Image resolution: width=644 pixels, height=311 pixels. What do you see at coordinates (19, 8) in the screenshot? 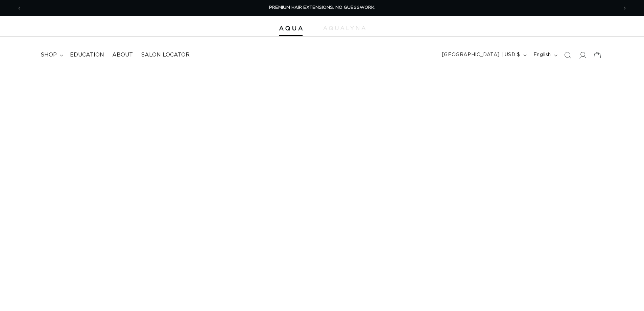
I see `button: Previous announcement` at bounding box center [19, 8].